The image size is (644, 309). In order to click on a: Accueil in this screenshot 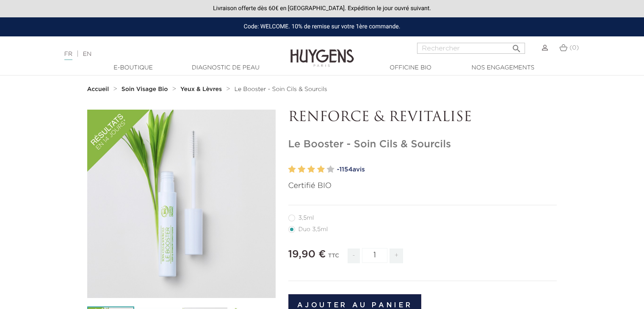, I will do `click(99, 89)`.